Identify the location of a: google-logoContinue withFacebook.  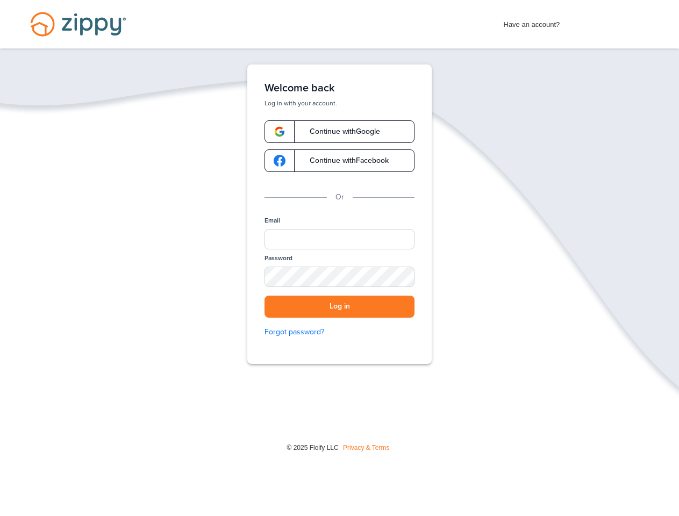
(339, 161).